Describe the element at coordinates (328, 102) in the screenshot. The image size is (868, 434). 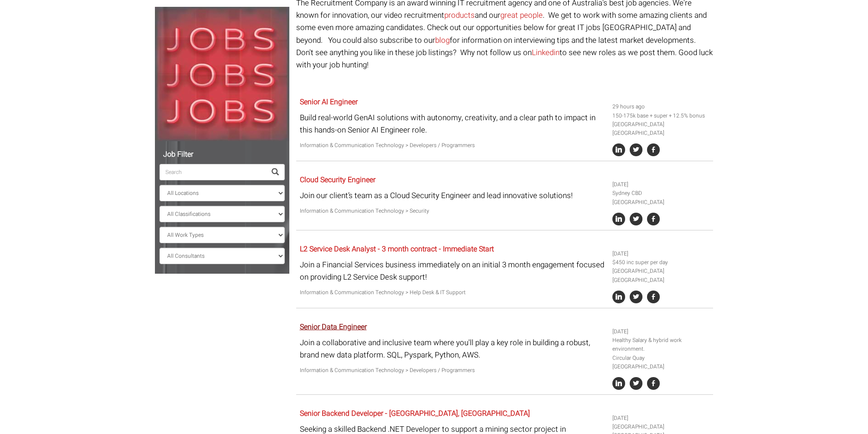
I see `a: Senior AI Engineer` at that location.